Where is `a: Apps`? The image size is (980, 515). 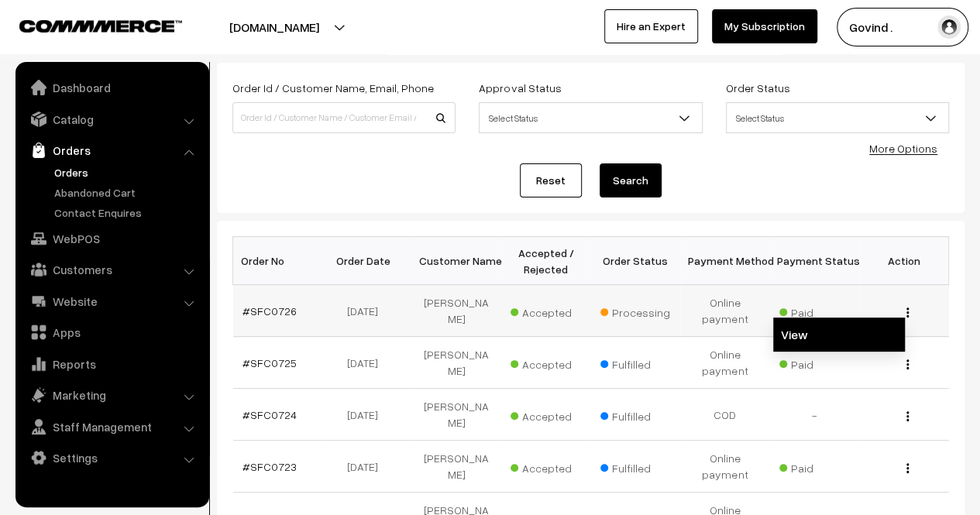
a: Apps is located at coordinates (111, 332).